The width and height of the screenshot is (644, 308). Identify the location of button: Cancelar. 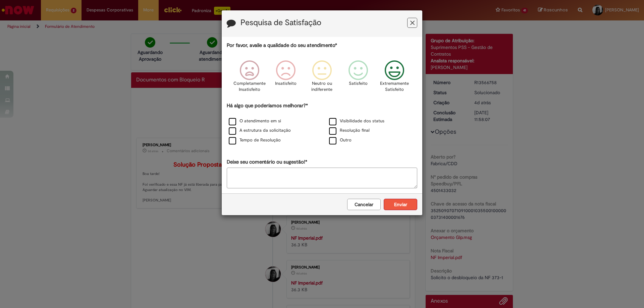
(364, 204).